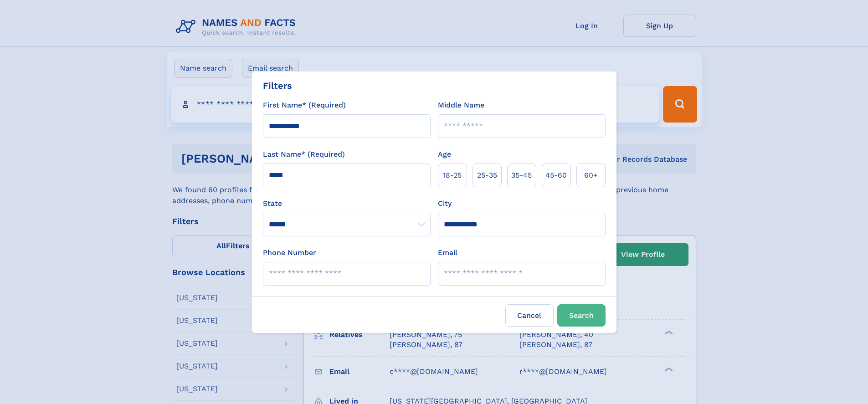  Describe the element at coordinates (522, 175) in the screenshot. I see `span: 35‑45` at that location.